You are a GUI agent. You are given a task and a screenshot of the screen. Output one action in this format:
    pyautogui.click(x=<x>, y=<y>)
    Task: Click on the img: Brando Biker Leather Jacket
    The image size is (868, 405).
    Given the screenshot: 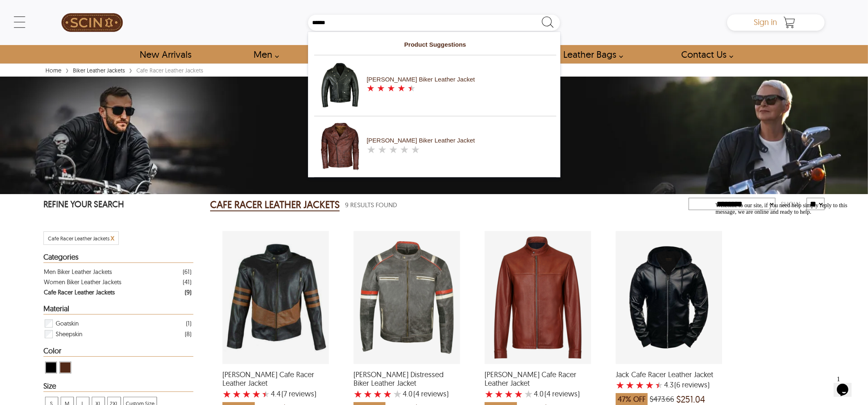 What is the action you would take?
    pyautogui.click(x=340, y=86)
    